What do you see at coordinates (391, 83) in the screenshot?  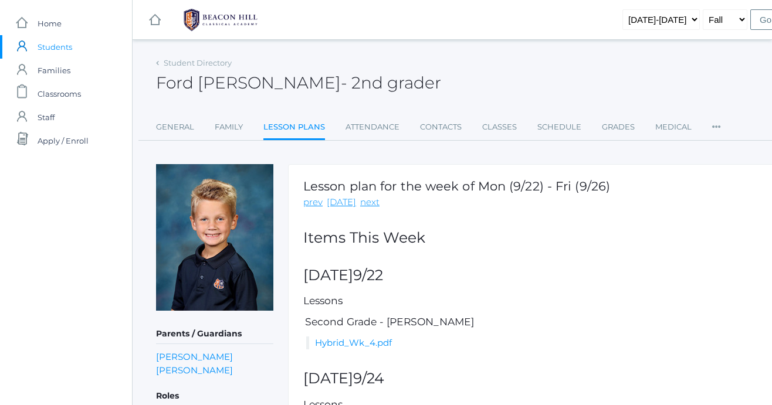 I see `span: - 2nd grader` at bounding box center [391, 83].